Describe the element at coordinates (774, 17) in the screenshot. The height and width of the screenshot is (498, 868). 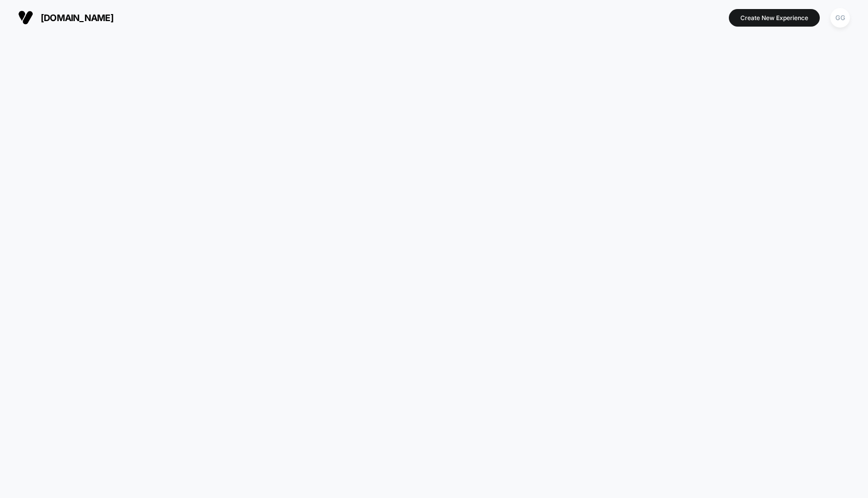
I see `button: Create New Experience` at that location.